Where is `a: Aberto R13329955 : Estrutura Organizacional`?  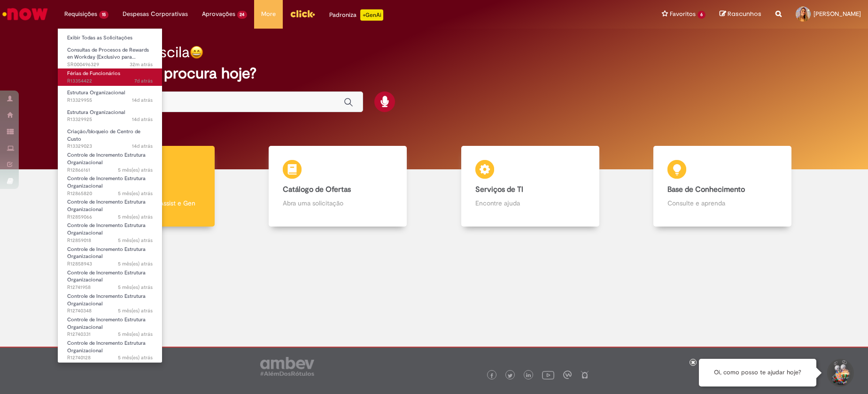
a: Aberto R13329955 : Estrutura Organizacional is located at coordinates (110, 96).